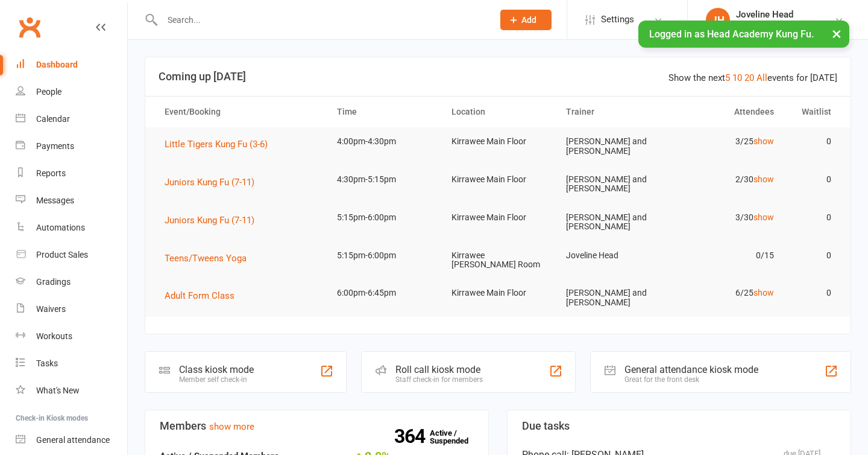 The width and height of the screenshot is (868, 455). Describe the element at coordinates (692, 369) in the screenshot. I see `div: General attendance kiosk mode` at that location.